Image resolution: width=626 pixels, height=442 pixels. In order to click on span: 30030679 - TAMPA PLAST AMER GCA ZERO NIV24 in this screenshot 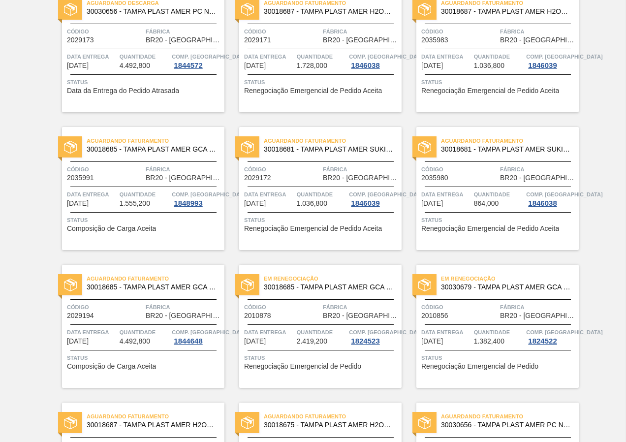, I will do `click(506, 287)`.